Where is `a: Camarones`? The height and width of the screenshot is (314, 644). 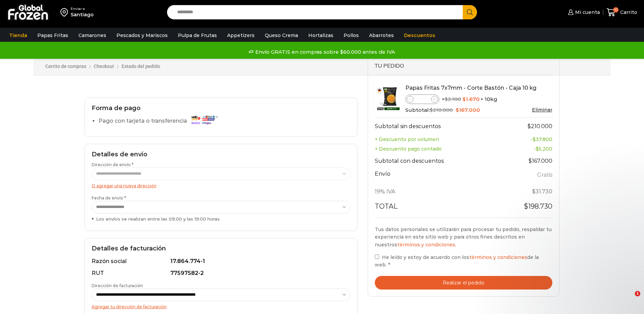 a: Camarones is located at coordinates (92, 36).